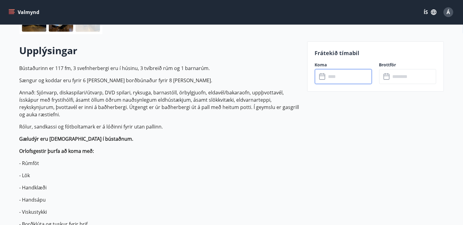  I want to click on p: - Lök, so click(160, 175).